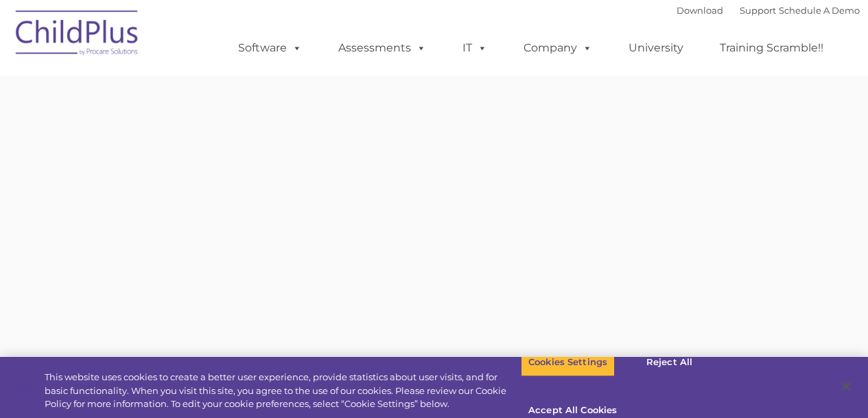  I want to click on a: Support, so click(757, 10).